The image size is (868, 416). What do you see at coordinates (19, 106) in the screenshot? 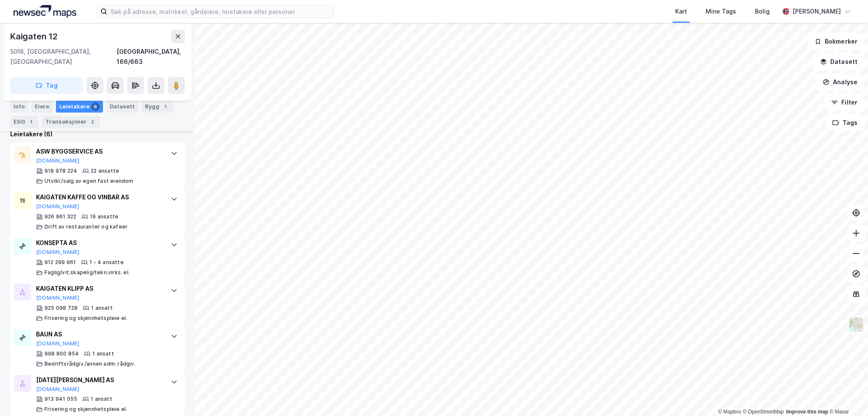
I see `div: Info` at bounding box center [19, 106].